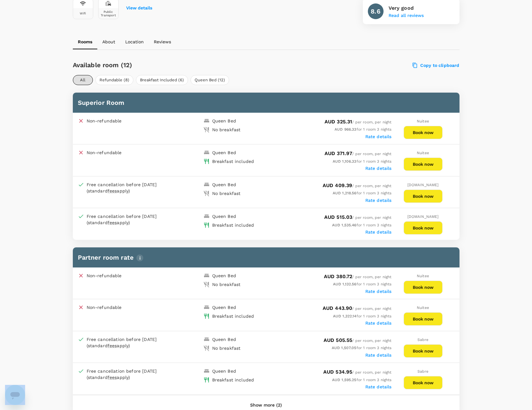 This screenshot has height=410, width=532. What do you see at coordinates (345, 284) in the screenshot?
I see `span: AUD 1,132.56` at bounding box center [345, 284].